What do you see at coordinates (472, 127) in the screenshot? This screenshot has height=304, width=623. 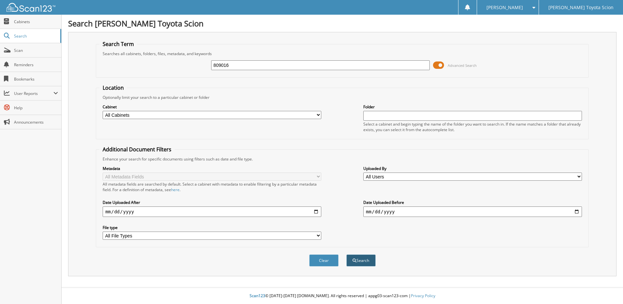 I see `div: Select a cabinet and begin typing the name of the folder you want to search in. If the name match...` at bounding box center [472, 127].